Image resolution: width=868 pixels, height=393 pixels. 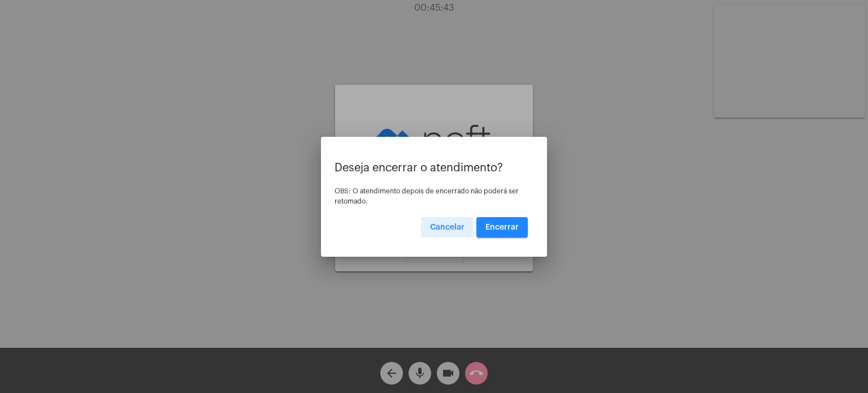 What do you see at coordinates (502, 227) in the screenshot?
I see `button: Encerrar` at bounding box center [502, 227].